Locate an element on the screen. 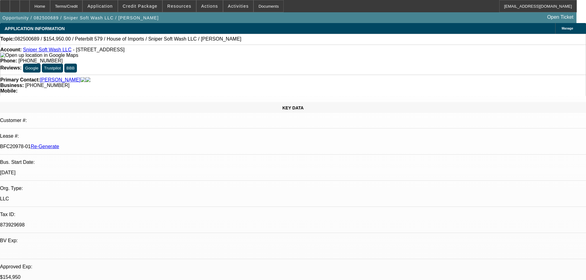 This screenshot has width=586, height=280. img: Open up location in Google Maps is located at coordinates (39, 55).